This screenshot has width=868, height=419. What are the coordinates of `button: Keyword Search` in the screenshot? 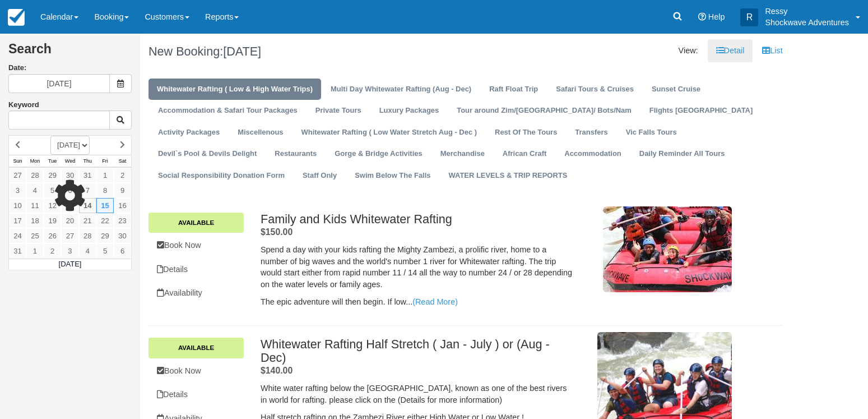 It's located at (120, 120).